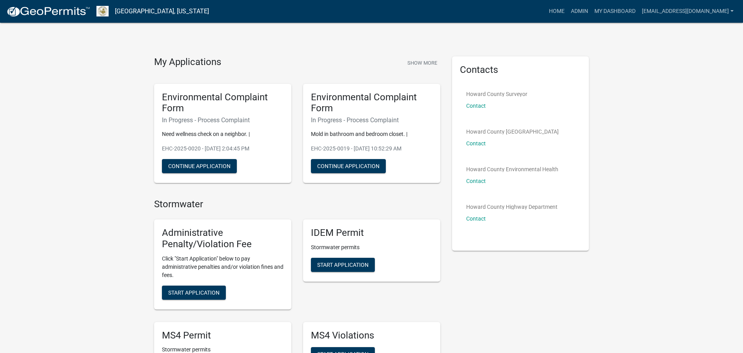 The image size is (743, 353). I want to click on h4: Stormwater, so click(297, 204).